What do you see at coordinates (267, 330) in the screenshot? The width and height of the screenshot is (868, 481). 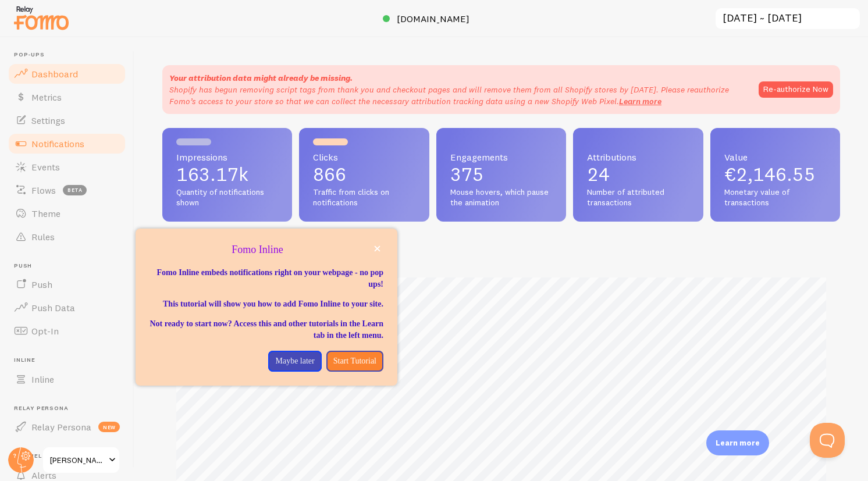 I see `p: Not ready to start now? Access this and other tutorials in the Learn tab in the left menu.` at bounding box center [267, 330].